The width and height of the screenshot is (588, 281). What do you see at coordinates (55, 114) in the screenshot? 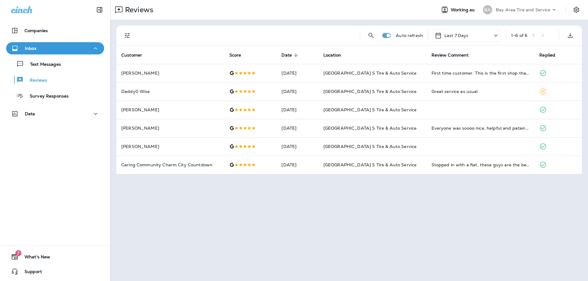
I see `button: Data` at bounding box center [55, 114].